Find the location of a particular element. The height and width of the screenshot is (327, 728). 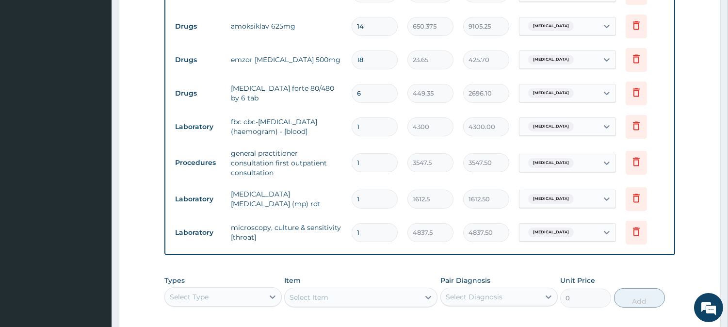

div: Chat with us now is located at coordinates (107, 61).